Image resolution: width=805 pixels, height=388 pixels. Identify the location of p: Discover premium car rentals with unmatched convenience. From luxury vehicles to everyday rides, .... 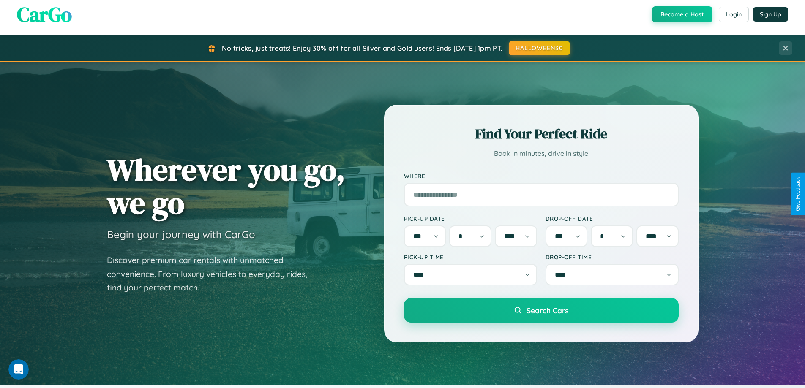
(212, 274).